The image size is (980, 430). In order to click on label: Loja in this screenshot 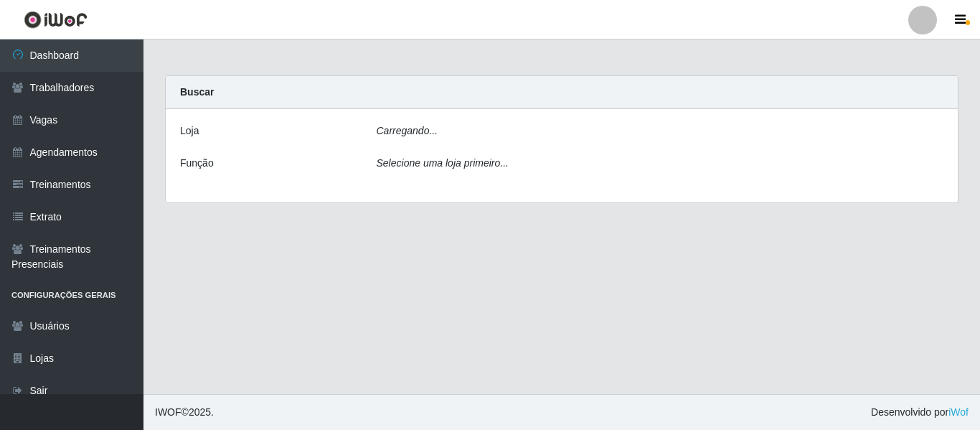, I will do `click(190, 131)`.